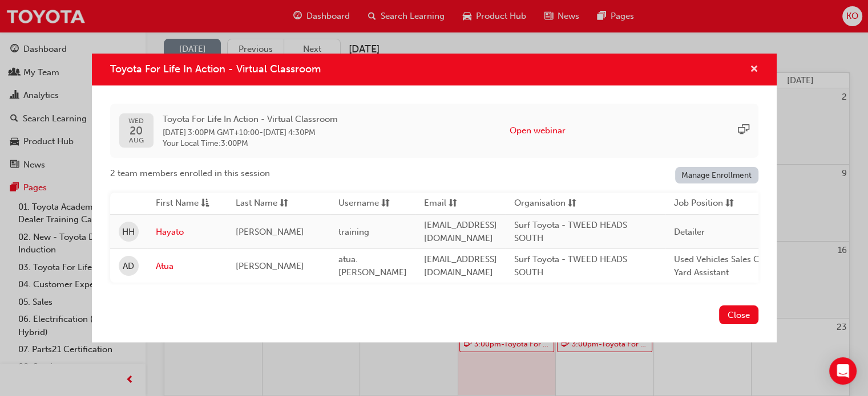 This screenshot has height=396, width=868. I want to click on span: Used Vehicles Sales Consultant, Yard Assistant, so click(736, 265).